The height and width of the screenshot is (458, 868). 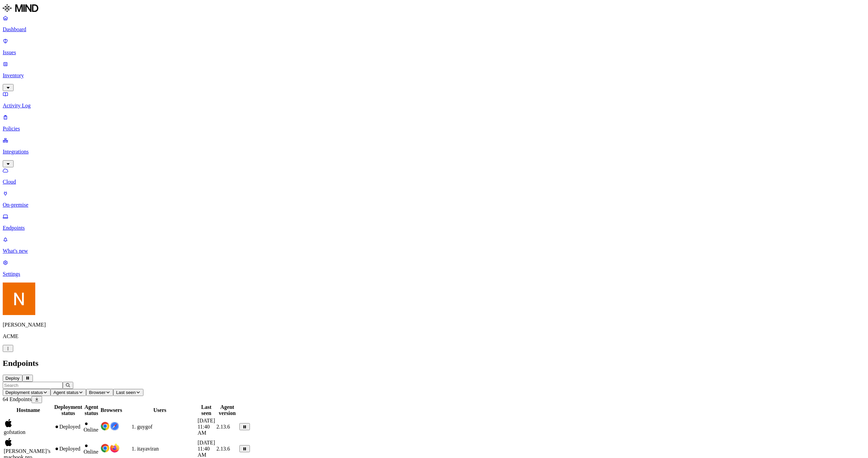 I want to click on p: Inventory, so click(x=434, y=76).